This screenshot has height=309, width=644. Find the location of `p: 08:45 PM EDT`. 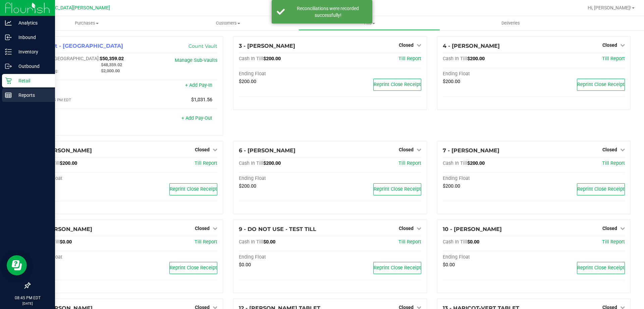

p: 08:45 PM EDT is located at coordinates (28, 298).